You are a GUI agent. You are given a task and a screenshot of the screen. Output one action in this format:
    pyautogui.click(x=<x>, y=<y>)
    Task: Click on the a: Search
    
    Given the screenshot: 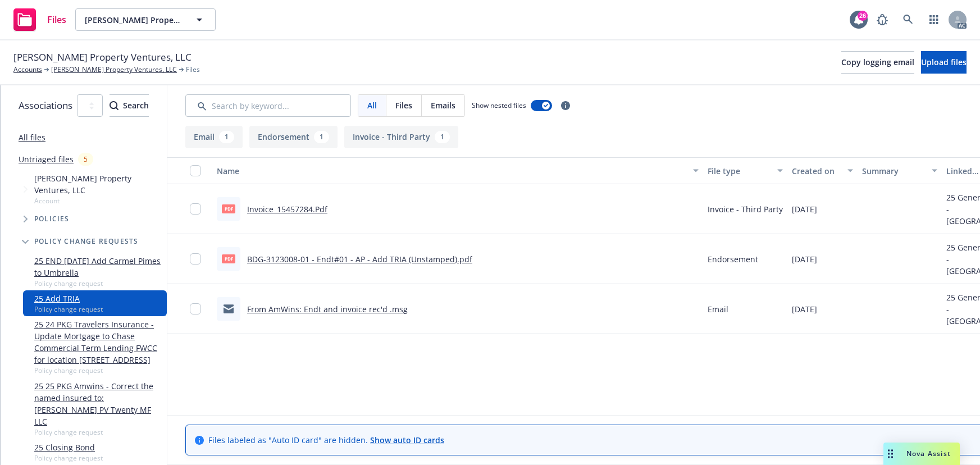 What is the action you would take?
    pyautogui.click(x=907, y=19)
    